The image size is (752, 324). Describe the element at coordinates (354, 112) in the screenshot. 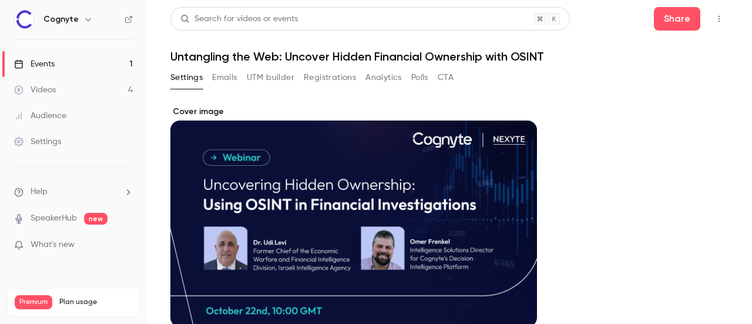

I see `label: Cover image` at that location.